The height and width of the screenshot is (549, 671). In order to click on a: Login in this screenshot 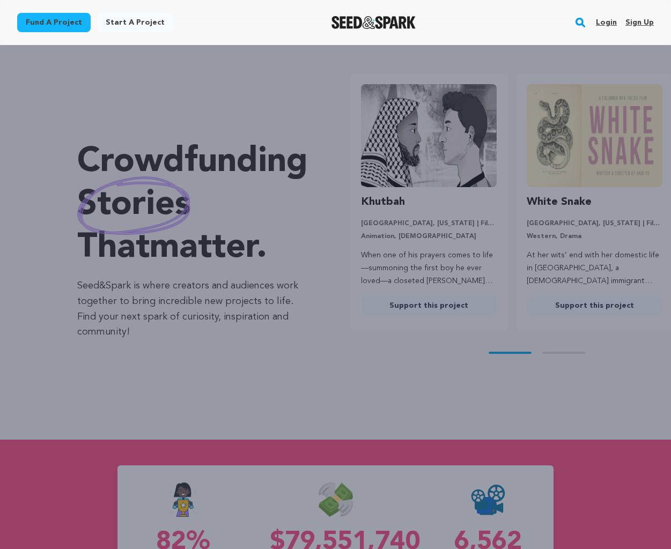, I will do `click(606, 23)`.